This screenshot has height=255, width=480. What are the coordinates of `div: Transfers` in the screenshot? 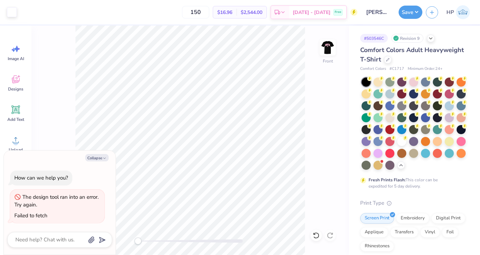 It's located at (404, 232).